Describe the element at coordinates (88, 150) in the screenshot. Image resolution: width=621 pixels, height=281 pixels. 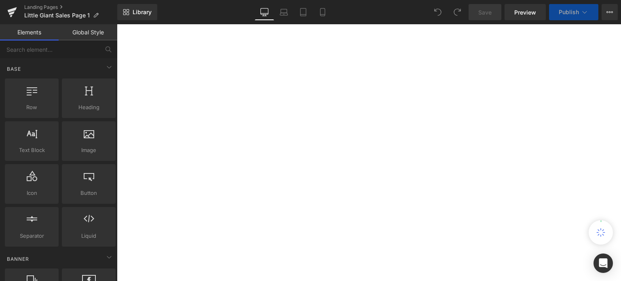
I see `span: Image` at that location.